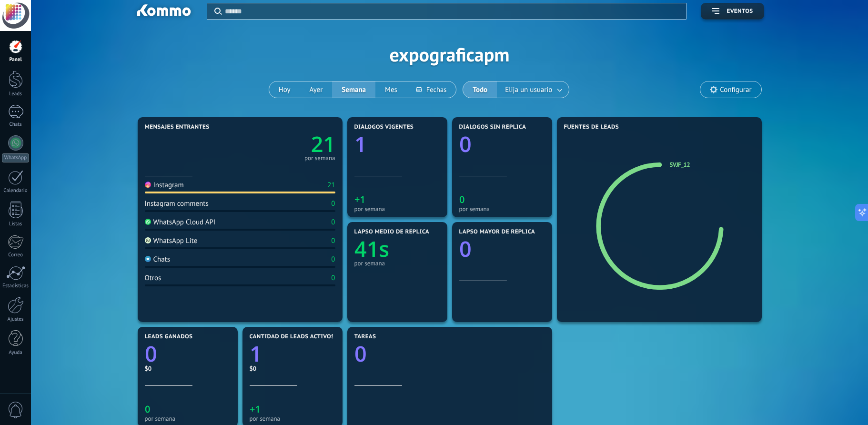  I want to click on button: Todo, so click(480, 90).